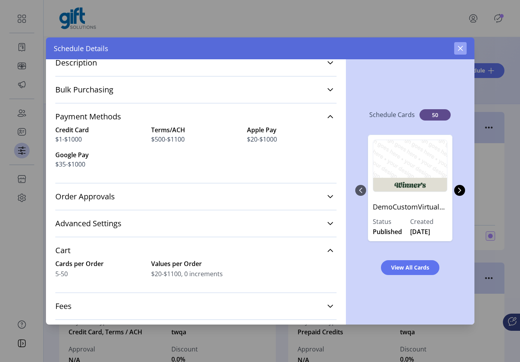  I want to click on span: $500-$1100, so click(196, 139).